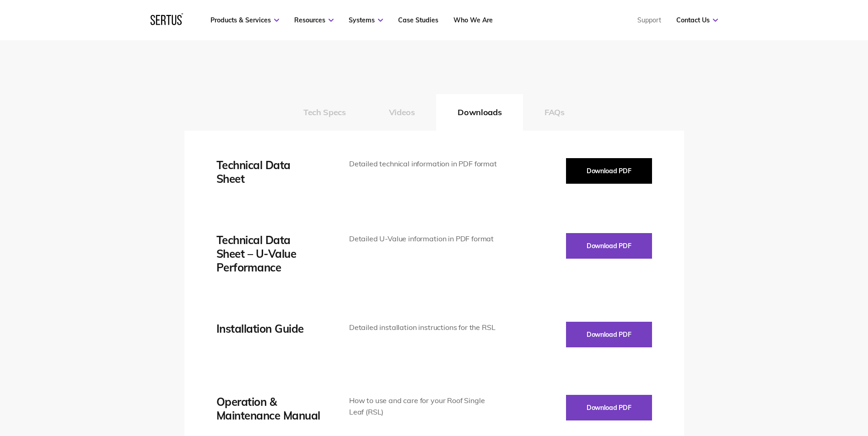 The image size is (868, 436). I want to click on div: Detailed installation instructions for the RSL, so click(425, 328).